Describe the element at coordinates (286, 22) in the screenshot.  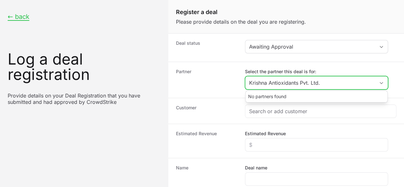
I see `p: Please provide details on the deal you are registering.` at that location.